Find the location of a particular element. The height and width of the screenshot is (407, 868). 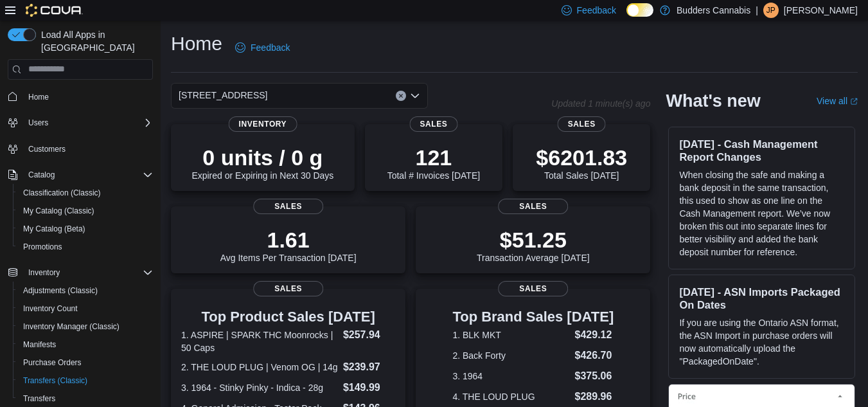

p: Budders Cannabis is located at coordinates (713, 11).